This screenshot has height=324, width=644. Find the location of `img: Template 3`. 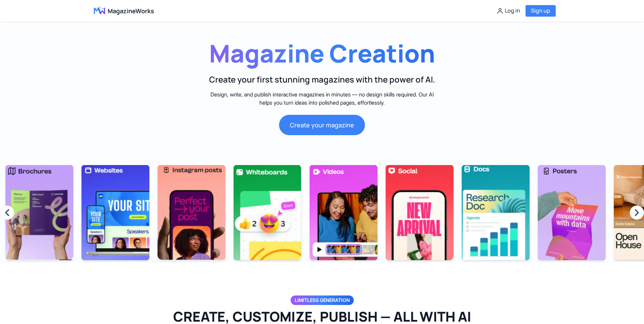

img: Template 3 is located at coordinates (192, 213).